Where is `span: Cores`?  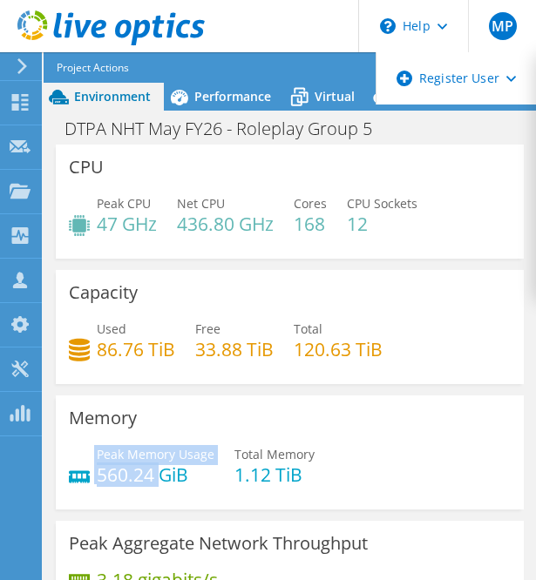 span: Cores is located at coordinates (310, 203).